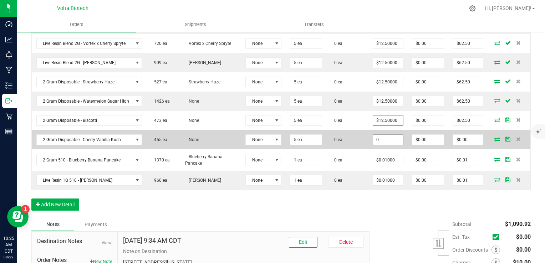 Image resolution: width=545 pixels, height=263 pixels. I want to click on span: $1,090.92, so click(518, 224).